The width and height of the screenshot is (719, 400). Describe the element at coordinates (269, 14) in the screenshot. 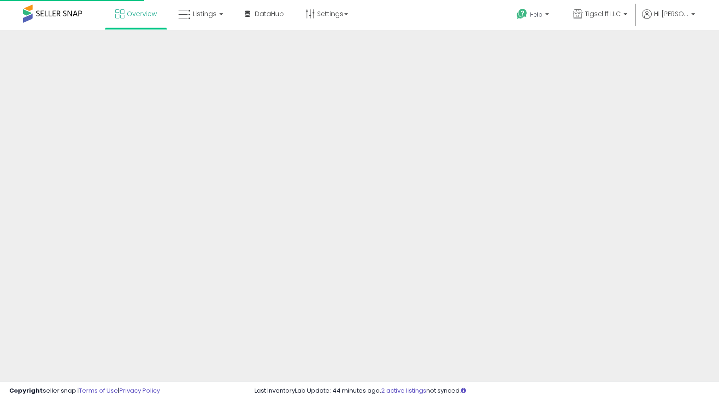

I see `span: DataHub` at that location.